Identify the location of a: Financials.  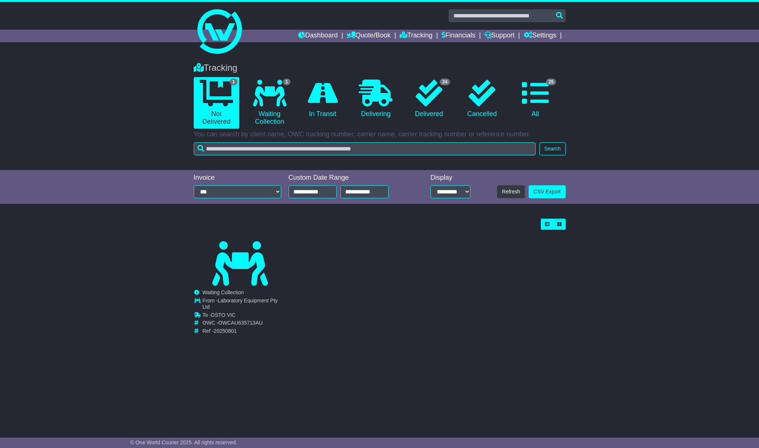
(458, 36).